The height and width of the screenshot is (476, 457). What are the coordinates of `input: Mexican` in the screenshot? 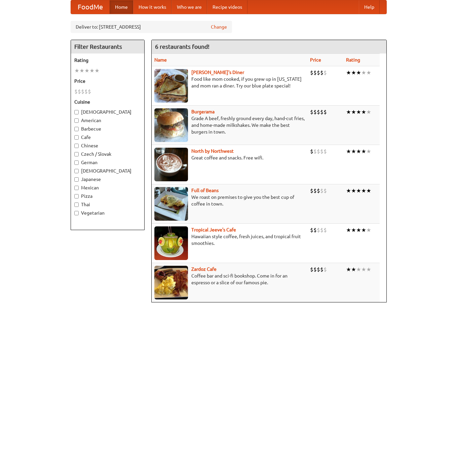 It's located at (76, 188).